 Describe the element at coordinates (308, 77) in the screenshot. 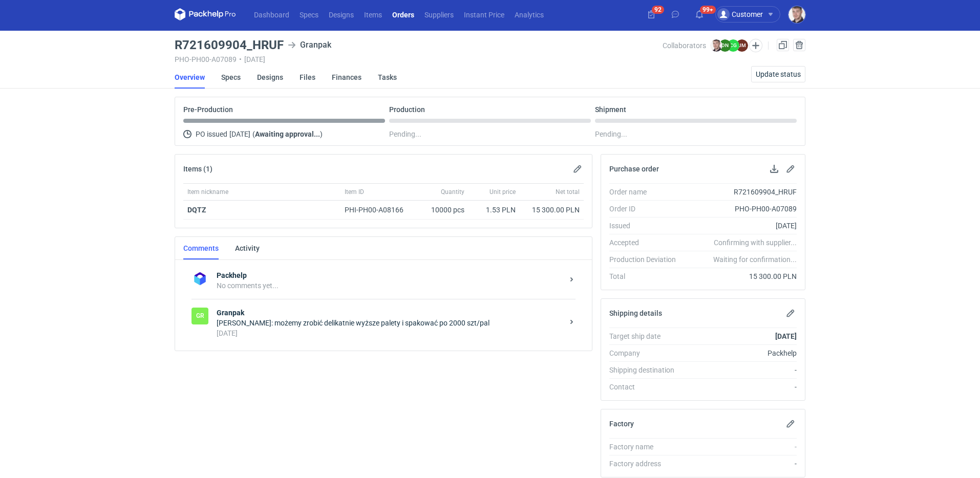

I see `a: Files` at that location.